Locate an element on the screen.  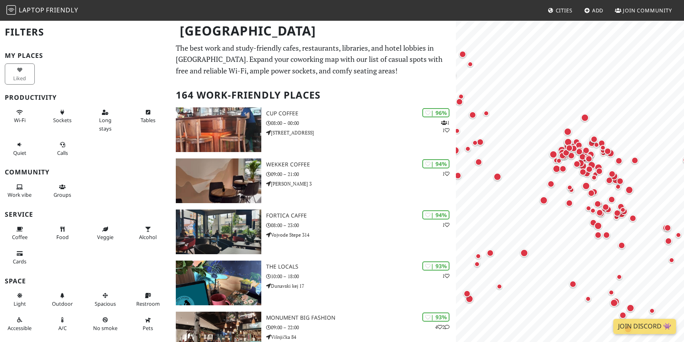
button: Veggie is located at coordinates (105, 233).